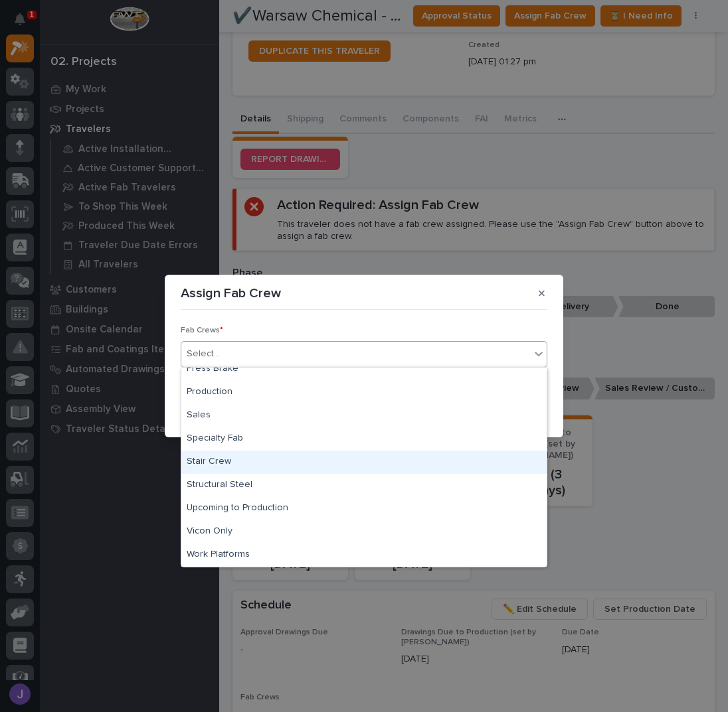 The height and width of the screenshot is (712, 728). Describe the element at coordinates (204, 354) in the screenshot. I see `div: Select...` at that location.